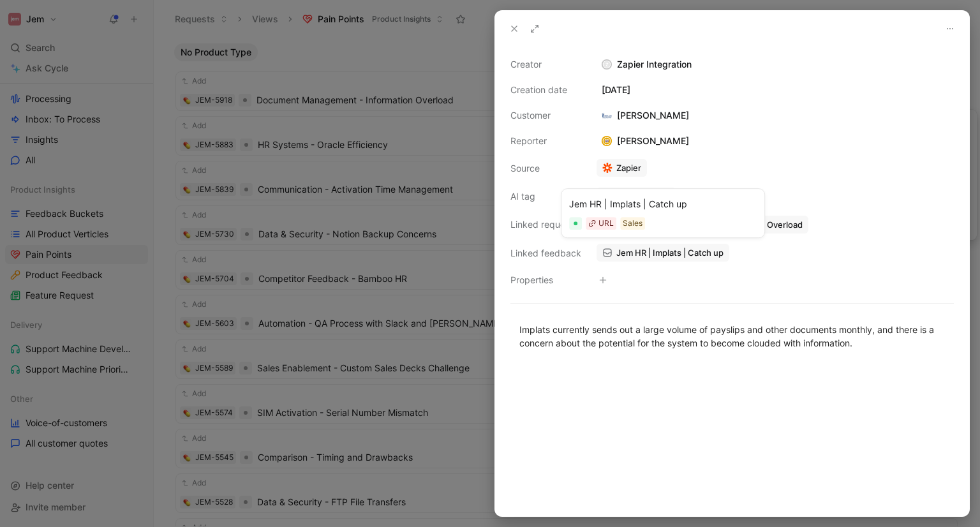 The height and width of the screenshot is (527, 980). I want to click on div: Z, so click(607, 64).